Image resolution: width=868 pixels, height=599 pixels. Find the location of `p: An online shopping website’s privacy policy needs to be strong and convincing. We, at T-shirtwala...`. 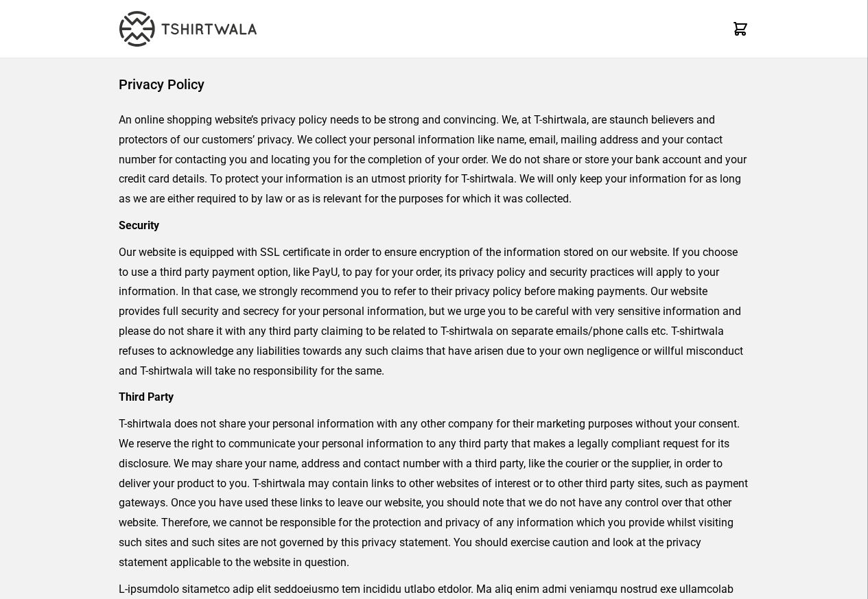

p: An online shopping website’s privacy policy needs to be strong and convincing. We, at T-shirtwala... is located at coordinates (434, 159).